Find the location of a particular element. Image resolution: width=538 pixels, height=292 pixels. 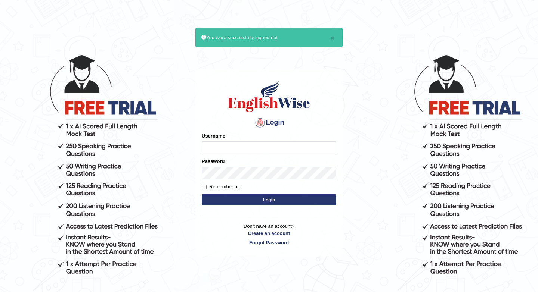

label: Password is located at coordinates (213, 161).